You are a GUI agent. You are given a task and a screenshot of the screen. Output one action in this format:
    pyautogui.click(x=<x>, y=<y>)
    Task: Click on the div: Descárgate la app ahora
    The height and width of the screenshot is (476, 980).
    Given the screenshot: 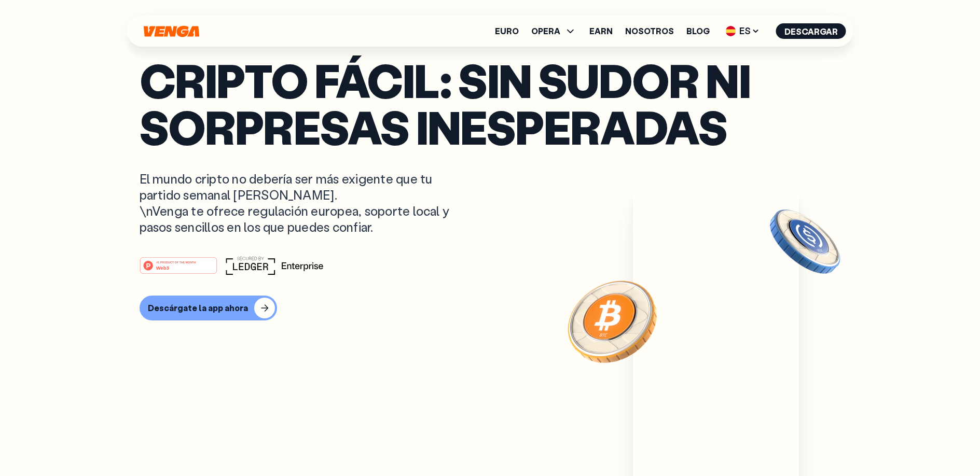 What is the action you would take?
    pyautogui.click(x=198, y=308)
    